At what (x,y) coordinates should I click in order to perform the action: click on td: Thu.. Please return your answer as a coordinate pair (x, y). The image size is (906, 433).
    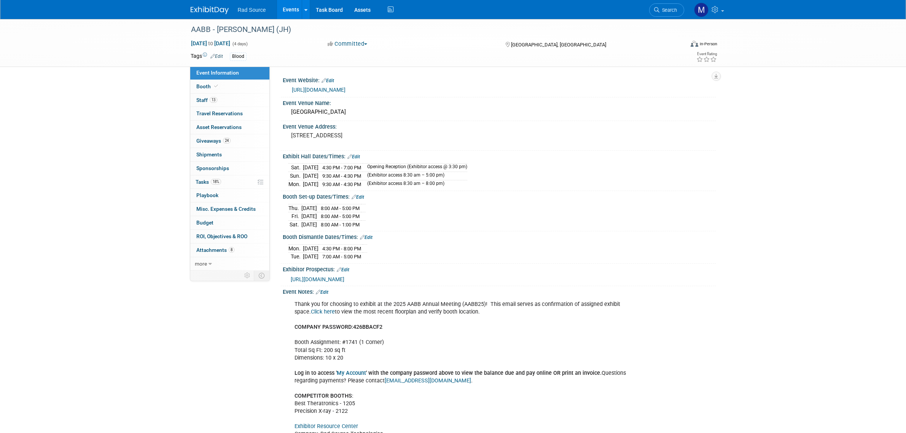
    Looking at the image, I should click on (295, 208).